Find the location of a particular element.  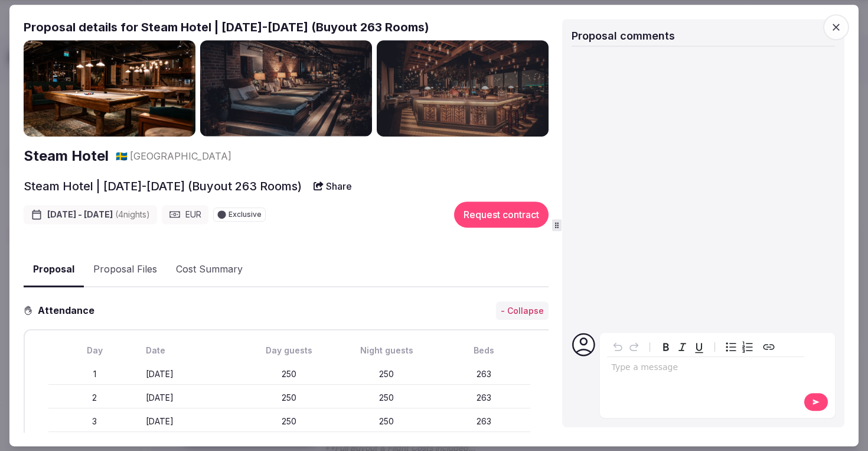

div: 3 is located at coordinates (95, 421).